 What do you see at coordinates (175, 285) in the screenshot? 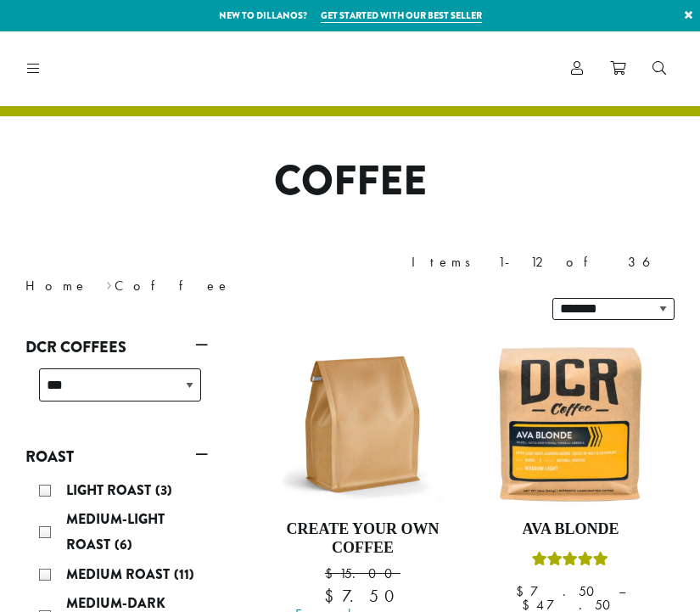
I see `nav: Breadcrumb` at bounding box center [175, 285].